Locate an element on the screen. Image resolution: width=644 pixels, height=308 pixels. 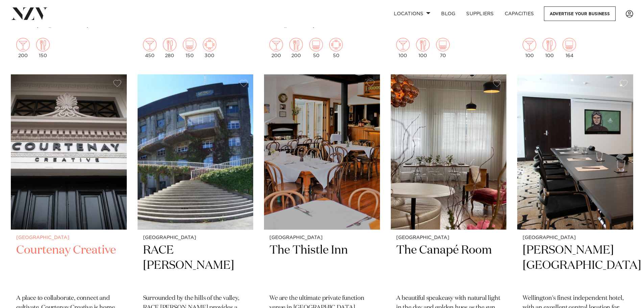
div: 164 is located at coordinates (569, 48).